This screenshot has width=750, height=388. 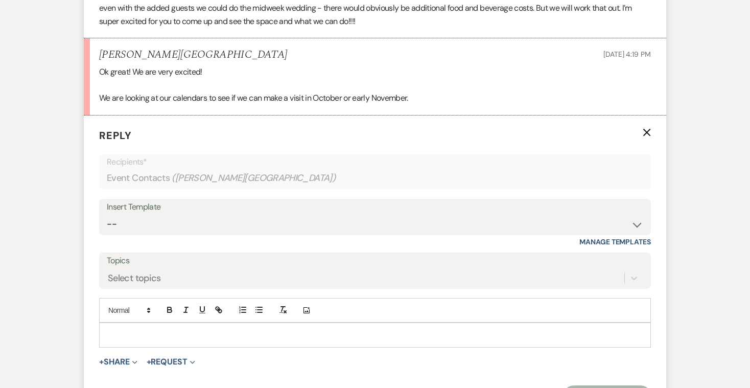 What do you see at coordinates (134, 278) in the screenshot?
I see `div: Select topics` at bounding box center [134, 278].